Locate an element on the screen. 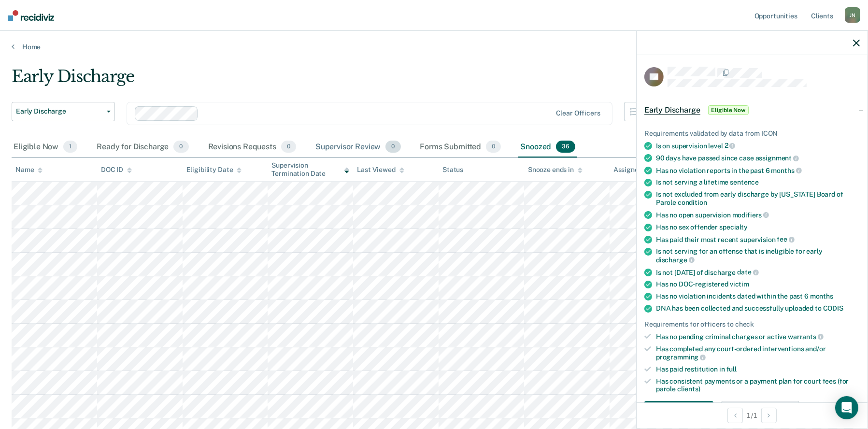  div: Clear officers is located at coordinates (578, 113).